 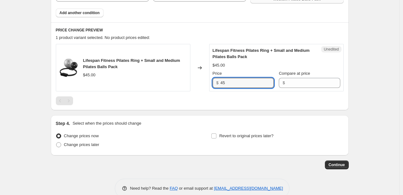 I want to click on span: Need help? Read the, so click(x=150, y=188).